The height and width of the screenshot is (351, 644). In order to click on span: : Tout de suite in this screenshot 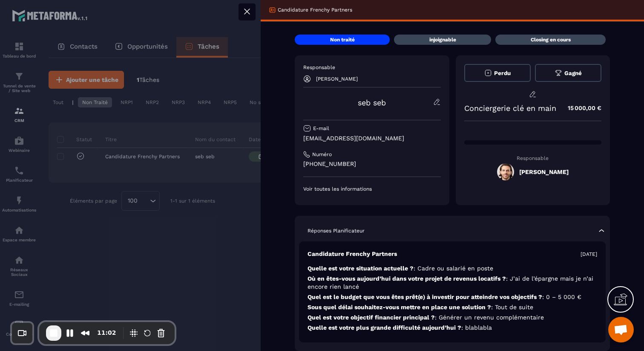, I will do `click(512, 307)`.